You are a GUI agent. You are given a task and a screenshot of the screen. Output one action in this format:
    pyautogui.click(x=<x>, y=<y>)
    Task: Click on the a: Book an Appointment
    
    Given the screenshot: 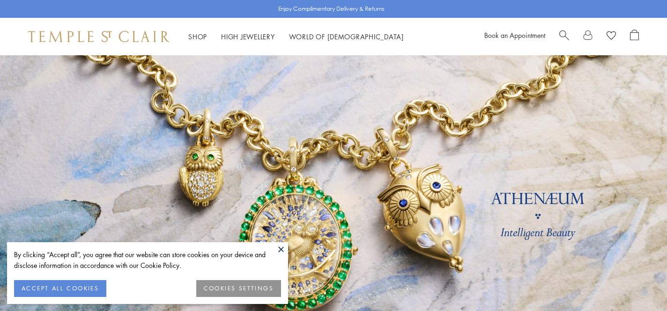 What is the action you would take?
    pyautogui.click(x=515, y=35)
    